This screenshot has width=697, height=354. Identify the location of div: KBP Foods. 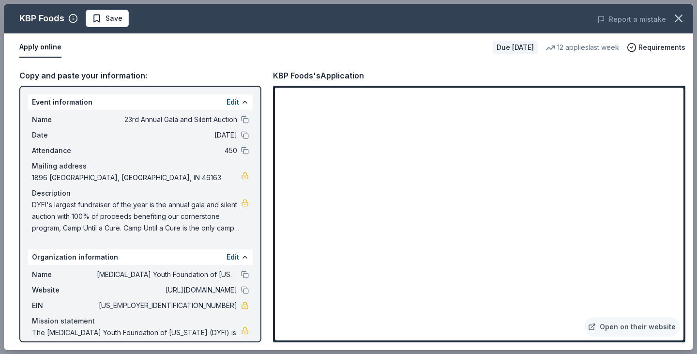
(42, 18).